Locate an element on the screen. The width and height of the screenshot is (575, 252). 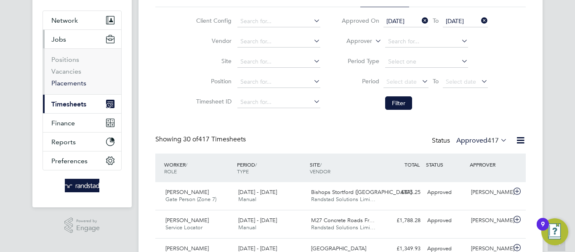
span: Jobs is located at coordinates (59, 39).